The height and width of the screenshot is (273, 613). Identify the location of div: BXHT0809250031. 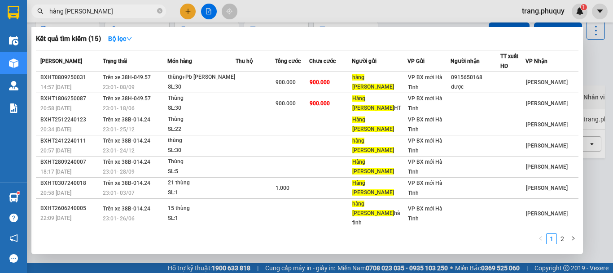
(70, 77).